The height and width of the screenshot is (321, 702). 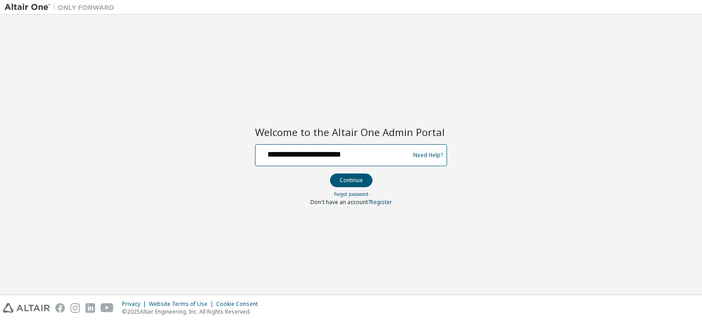 What do you see at coordinates (239, 304) in the screenshot?
I see `div: Cookie Consent` at bounding box center [239, 304].